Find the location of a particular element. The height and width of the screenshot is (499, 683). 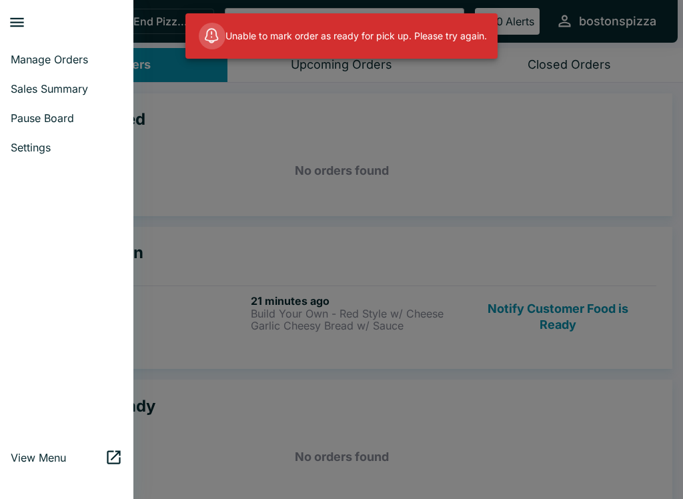

span: Sales Summary is located at coordinates (67, 89).